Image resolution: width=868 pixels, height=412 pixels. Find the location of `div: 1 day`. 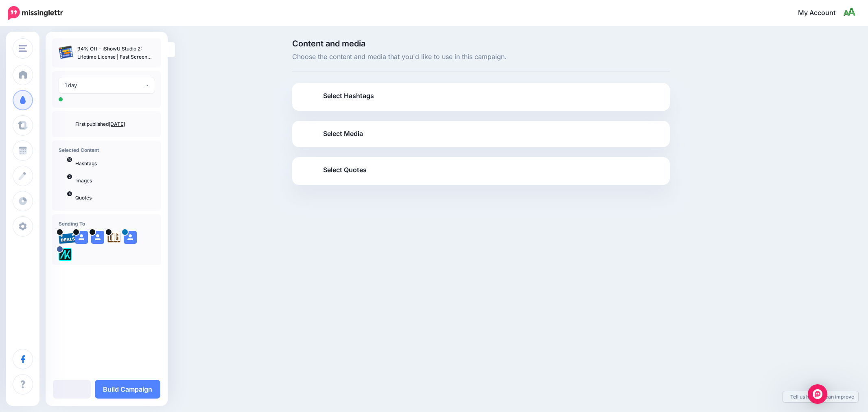

div: 1 day is located at coordinates (105, 85).